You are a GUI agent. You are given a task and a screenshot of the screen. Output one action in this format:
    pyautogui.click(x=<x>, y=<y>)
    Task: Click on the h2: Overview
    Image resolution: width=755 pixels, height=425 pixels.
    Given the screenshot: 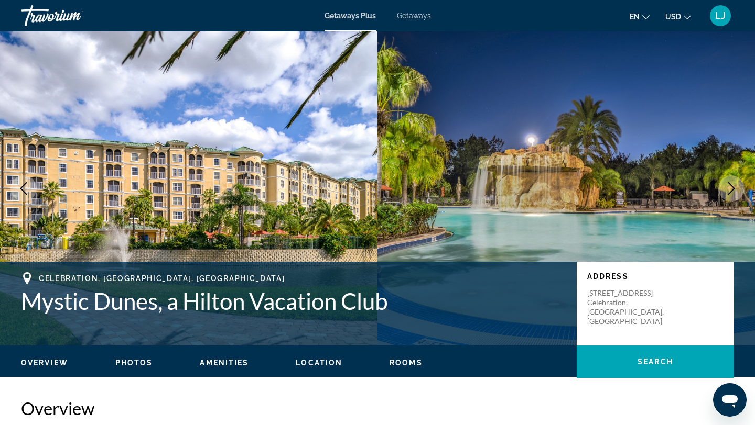 What is the action you would take?
    pyautogui.click(x=377, y=409)
    